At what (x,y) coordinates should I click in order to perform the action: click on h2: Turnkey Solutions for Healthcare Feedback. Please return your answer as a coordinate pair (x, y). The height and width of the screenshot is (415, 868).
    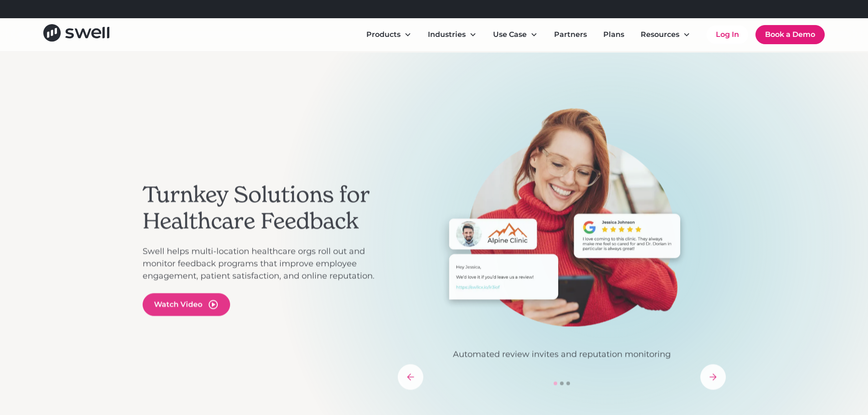
    Looking at the image, I should click on (265, 208).